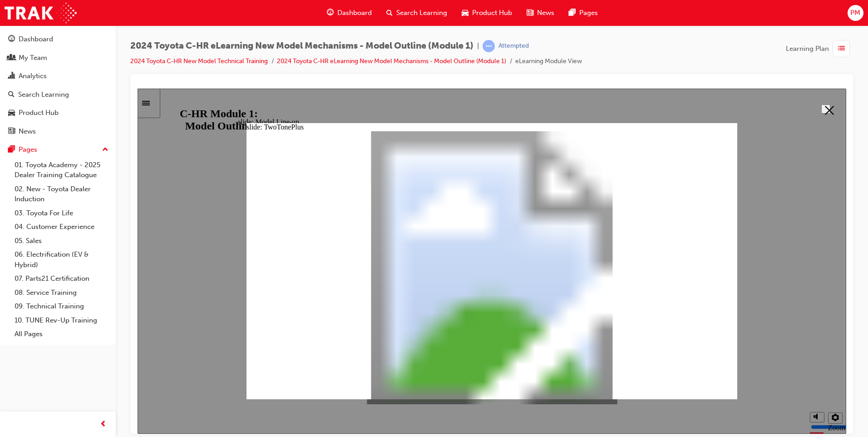 This screenshot has height=437, width=868. I want to click on li: eLearning Module View, so click(548, 62).